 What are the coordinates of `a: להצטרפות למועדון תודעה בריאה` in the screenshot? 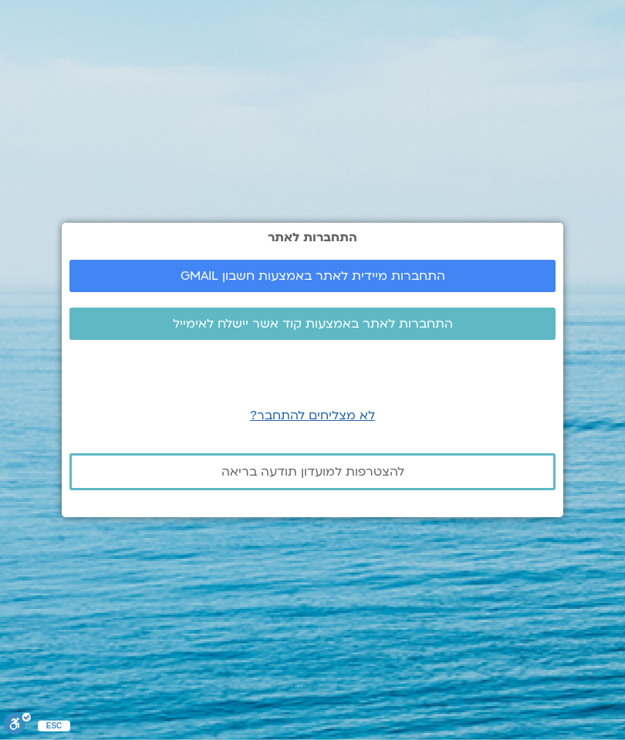 It's located at (312, 472).